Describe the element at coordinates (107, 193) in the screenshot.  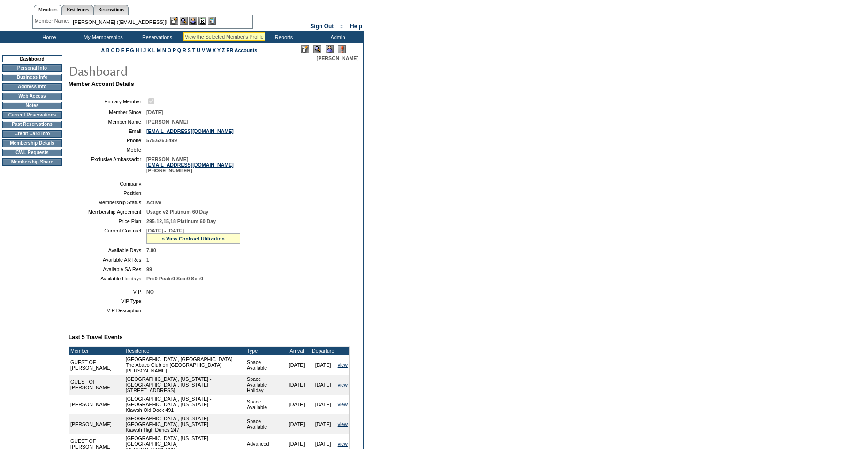
I see `td: Position:` at that location.